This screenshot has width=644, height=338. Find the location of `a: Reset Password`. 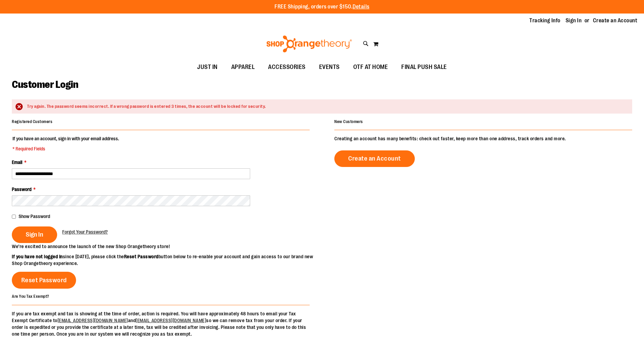

a: Reset Password is located at coordinates (44, 280).